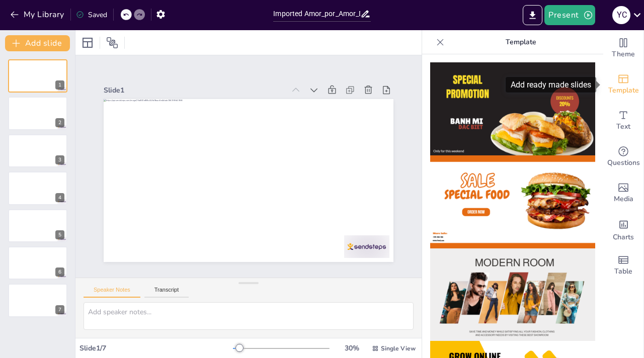 The width and height of the screenshot is (644, 358). What do you see at coordinates (623, 157) in the screenshot?
I see `div: Get real-time input from your audience` at bounding box center [623, 157].